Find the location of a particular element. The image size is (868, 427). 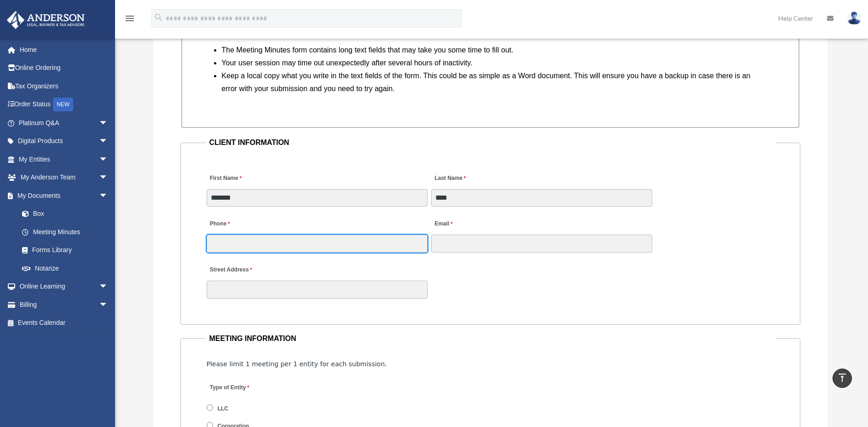

a: Forms Library is located at coordinates (67, 251).